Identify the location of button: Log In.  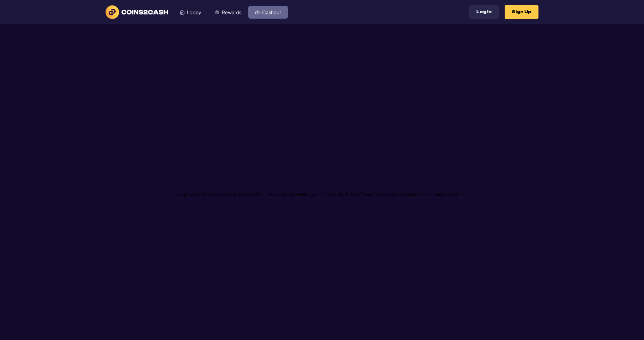
(484, 12).